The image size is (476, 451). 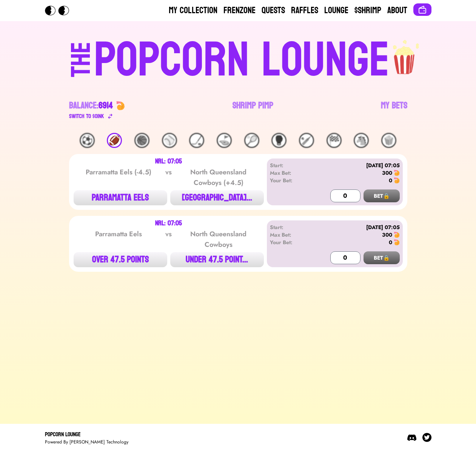 What do you see at coordinates (305, 11) in the screenshot?
I see `a: Raffles` at bounding box center [305, 11].